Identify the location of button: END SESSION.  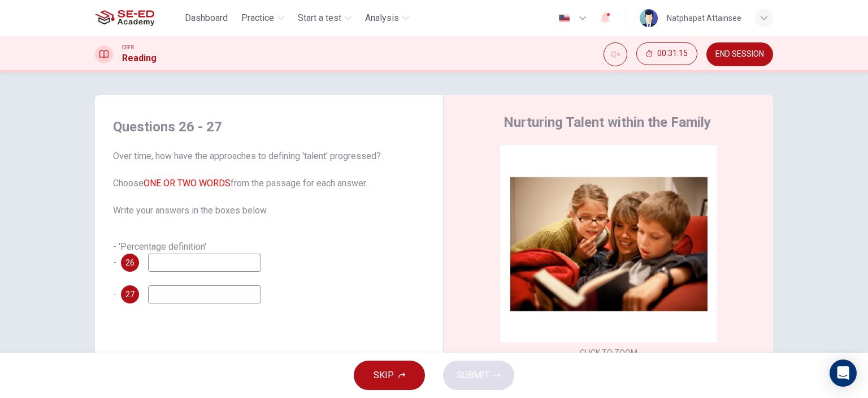
(740, 55).